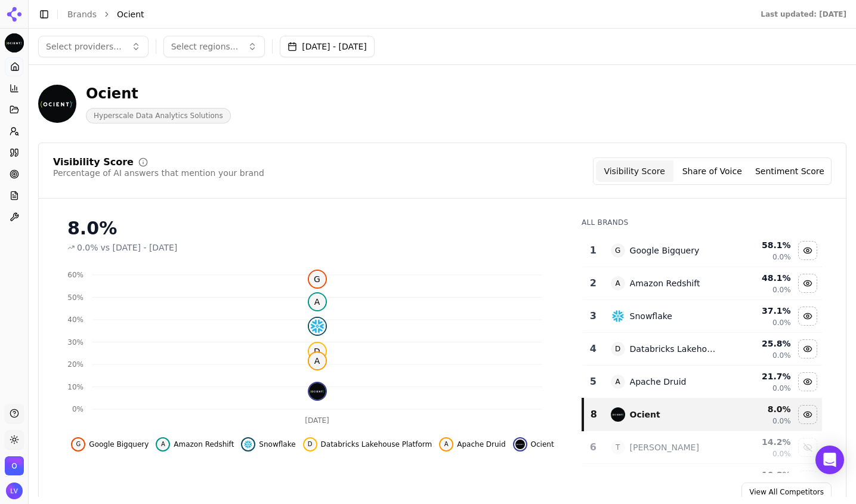 This screenshot has height=504, width=856. Describe the element at coordinates (119, 444) in the screenshot. I see `span: Google Bigquery` at that location.